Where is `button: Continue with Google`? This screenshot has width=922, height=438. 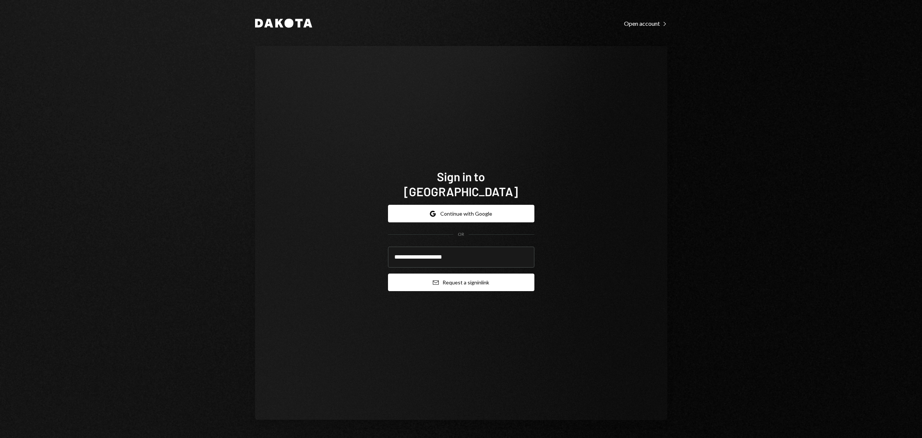 button: Continue with Google is located at coordinates (461, 213).